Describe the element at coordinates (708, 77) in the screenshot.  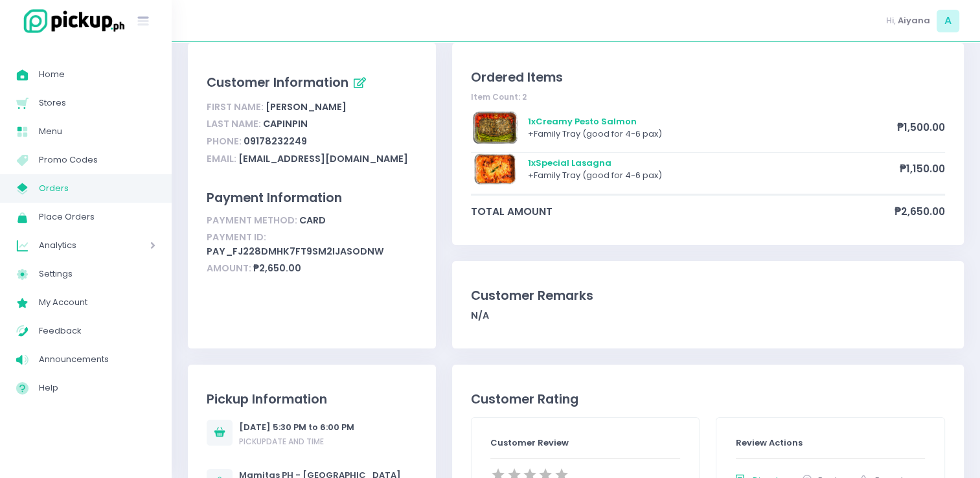
I see `div: Ordered Items` at that location.